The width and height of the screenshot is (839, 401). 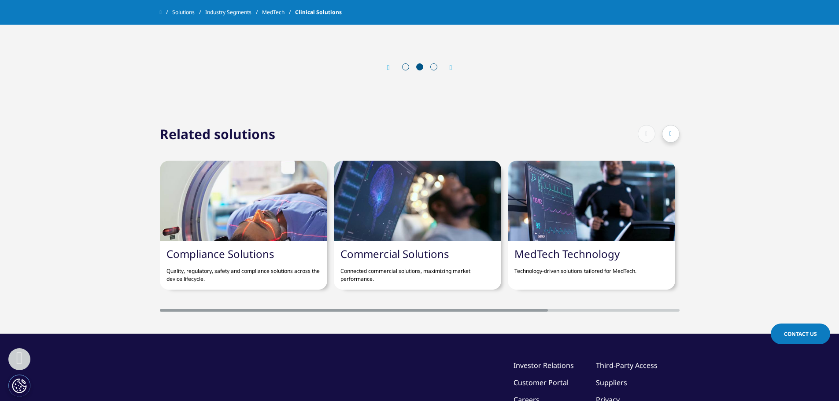 I want to click on a: Customer Portal, so click(x=541, y=383).